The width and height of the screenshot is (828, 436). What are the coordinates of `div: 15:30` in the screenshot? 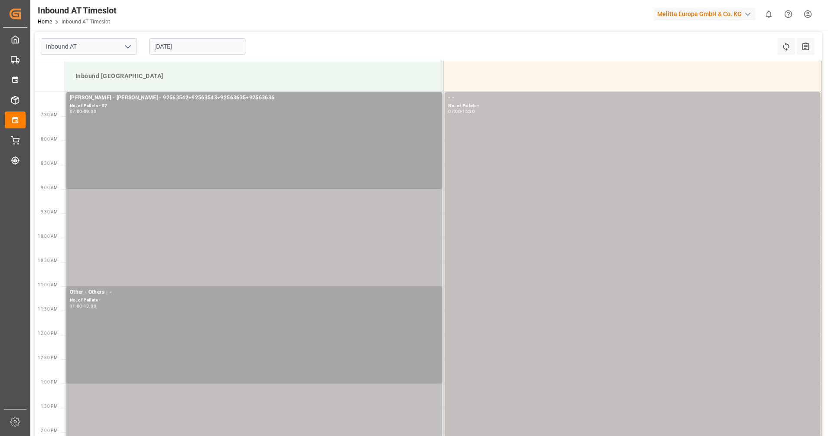 It's located at (468, 111).